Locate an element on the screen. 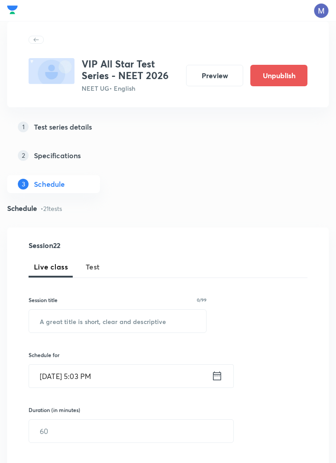  input: A great title is short, clear and descriptive is located at coordinates (118, 321).